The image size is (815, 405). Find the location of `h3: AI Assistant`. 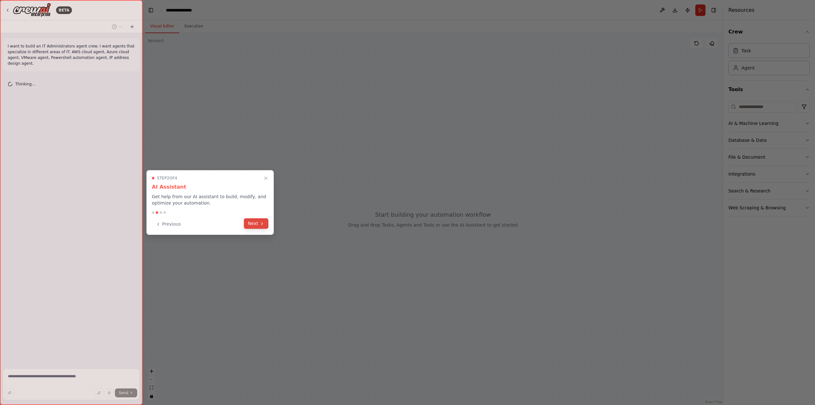

h3: AI Assistant is located at coordinates (210, 187).